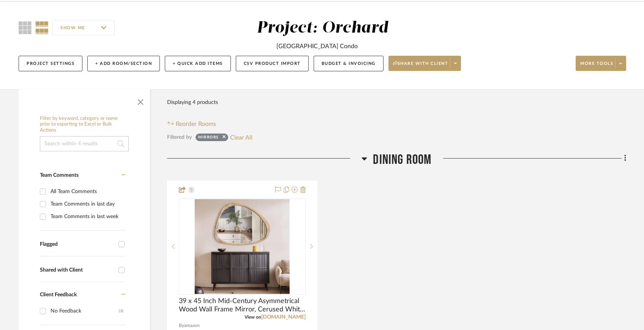 The image size is (644, 330). I want to click on button: More tools, so click(601, 63).